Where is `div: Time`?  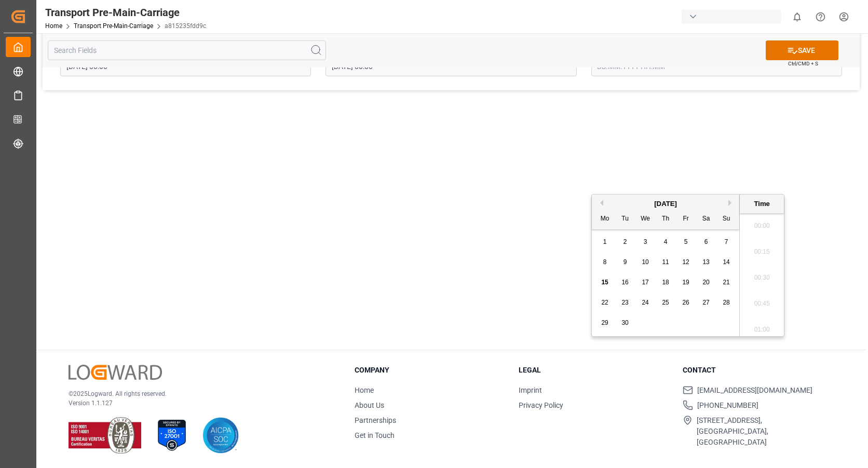
div: Time is located at coordinates (761, 204).